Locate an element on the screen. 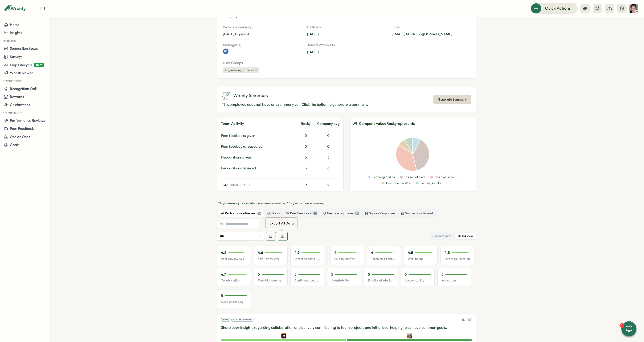 The height and width of the screenshot is (342, 644). p: Spirit of Gener... is located at coordinates (447, 177).